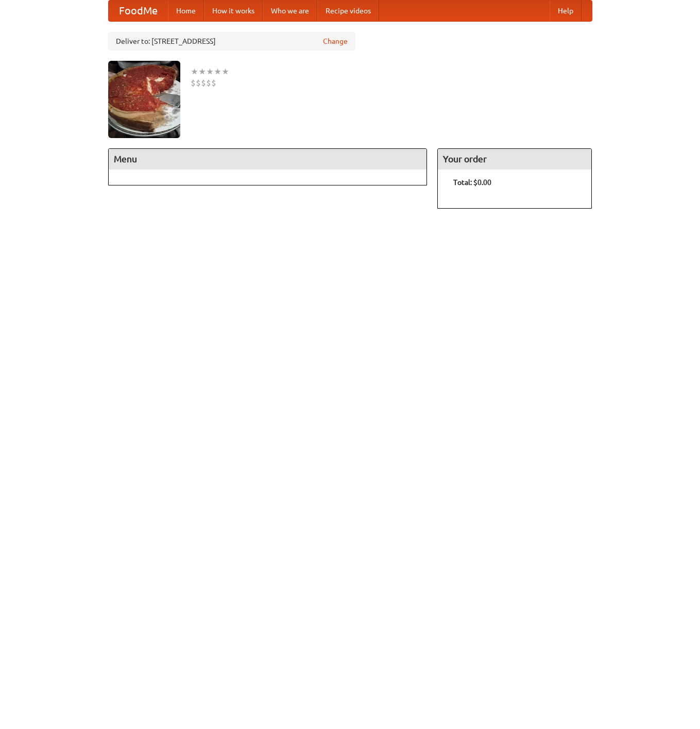  I want to click on a: Home, so click(186, 11).